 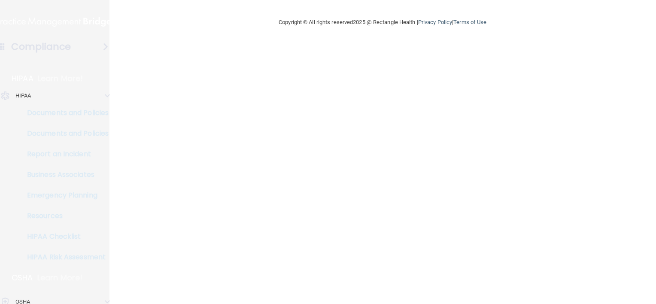 I want to click on div: Copyright © All rights reserved 2025 @ Rectangle Health | |, so click(x=383, y=22).